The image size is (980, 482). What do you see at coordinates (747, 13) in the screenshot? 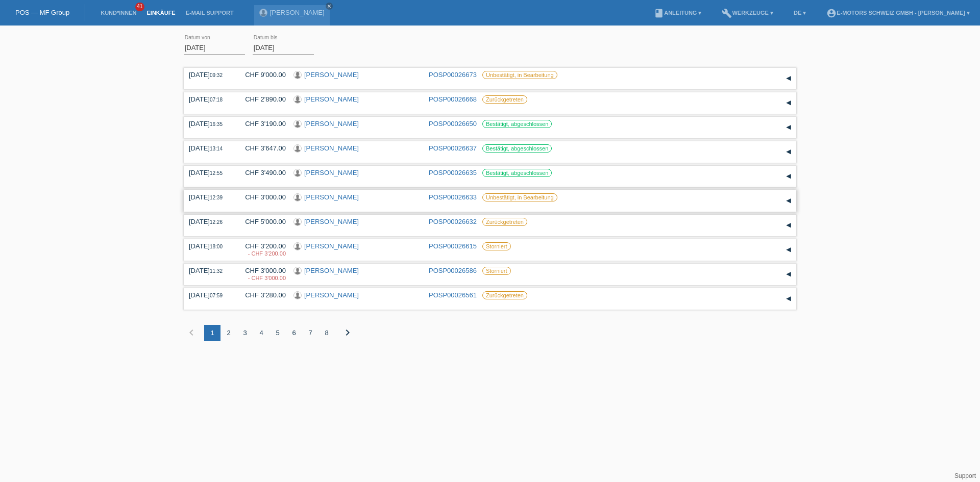
I see `a: buildWerkzeuge ▾` at bounding box center [747, 13].